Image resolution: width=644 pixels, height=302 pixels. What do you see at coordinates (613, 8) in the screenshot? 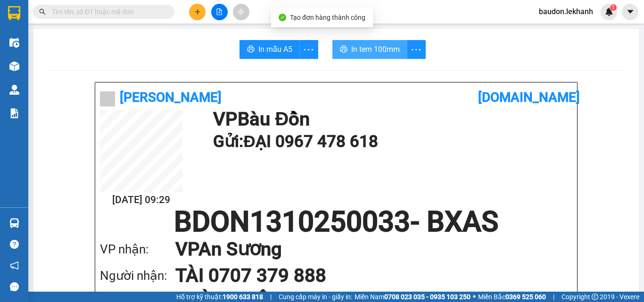
I see `sup: 1` at bounding box center [613, 8].